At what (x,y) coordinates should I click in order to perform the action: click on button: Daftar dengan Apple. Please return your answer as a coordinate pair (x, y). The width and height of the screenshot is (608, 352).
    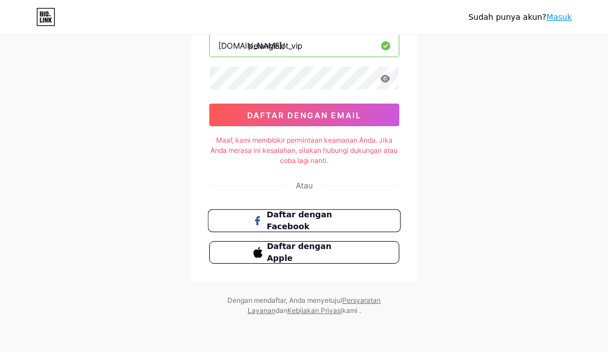
    Looking at the image, I should click on (304, 252).